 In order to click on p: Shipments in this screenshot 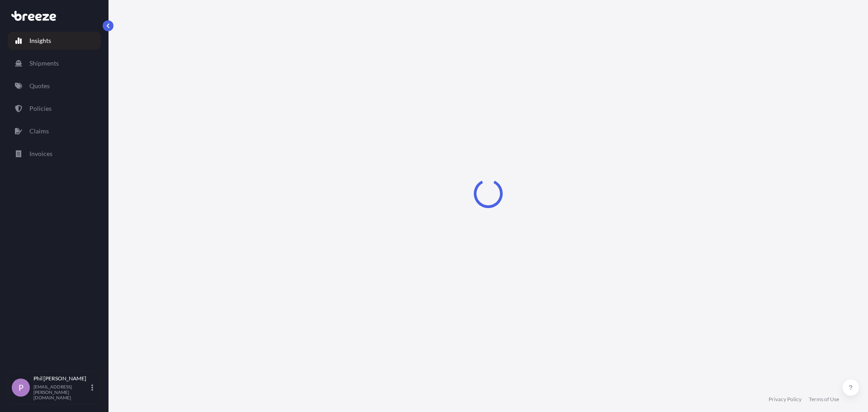, I will do `click(44, 63)`.